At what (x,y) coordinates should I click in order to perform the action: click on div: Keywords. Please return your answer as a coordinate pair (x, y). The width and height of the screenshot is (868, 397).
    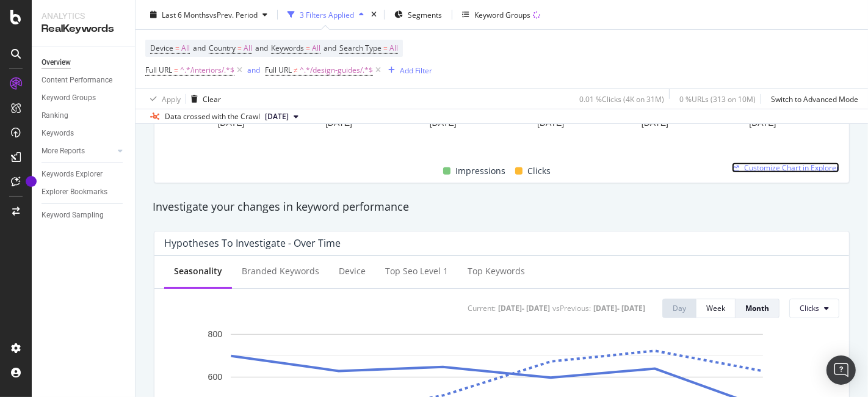
    Looking at the image, I should click on (58, 134).